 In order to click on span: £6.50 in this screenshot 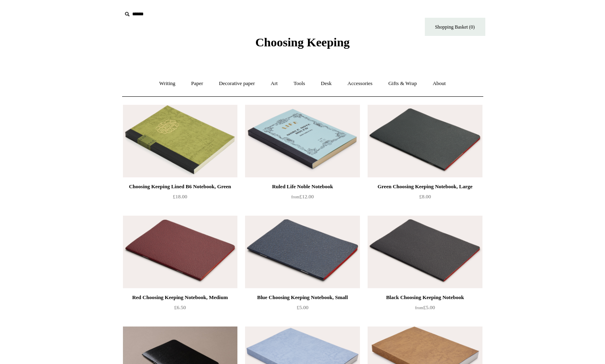, I will do `click(180, 307)`.